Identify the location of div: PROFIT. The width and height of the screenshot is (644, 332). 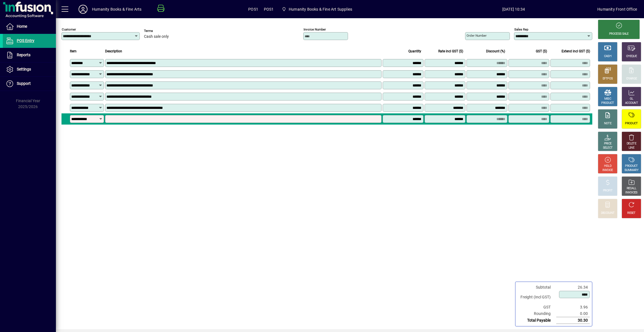
(608, 191).